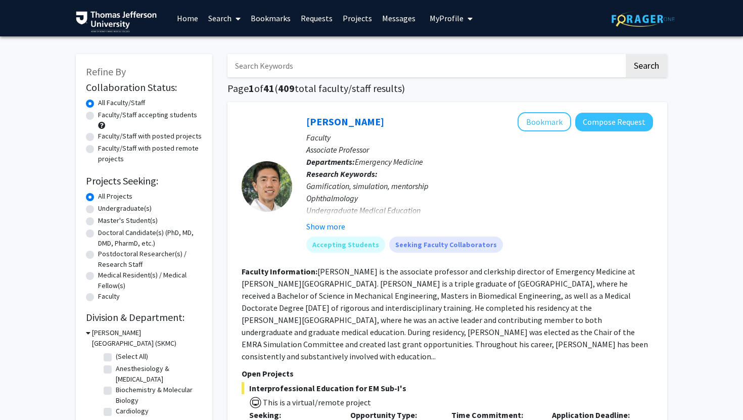 The height and width of the screenshot is (420, 743). Describe the element at coordinates (447, 18) in the screenshot. I see `span: My Profile` at that location.